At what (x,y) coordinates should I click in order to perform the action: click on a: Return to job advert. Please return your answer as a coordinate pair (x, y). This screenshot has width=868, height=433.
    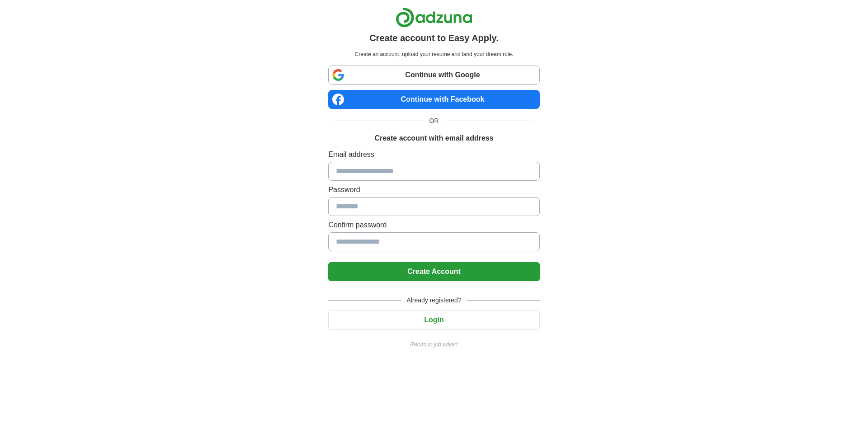
    Looking at the image, I should click on (434, 345).